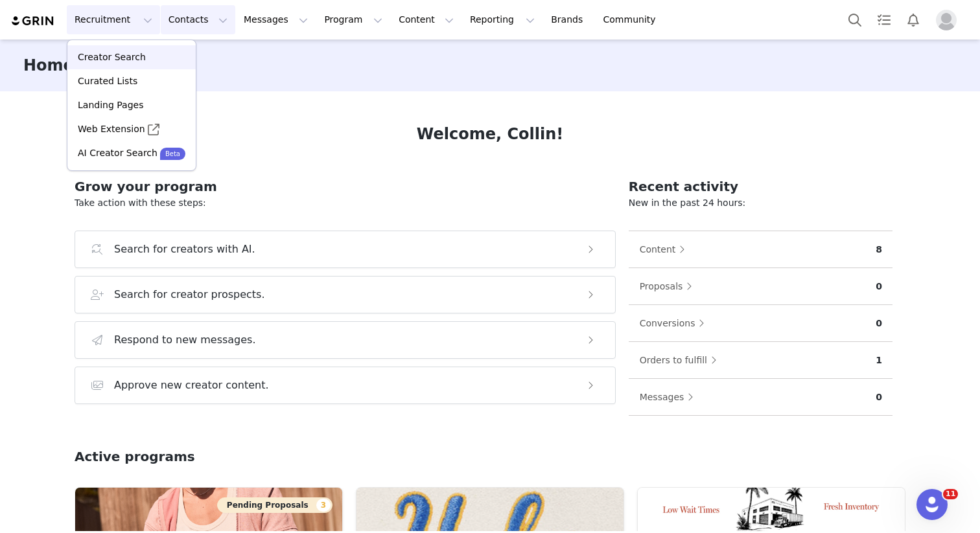  I want to click on a: Brands, so click(568, 20).